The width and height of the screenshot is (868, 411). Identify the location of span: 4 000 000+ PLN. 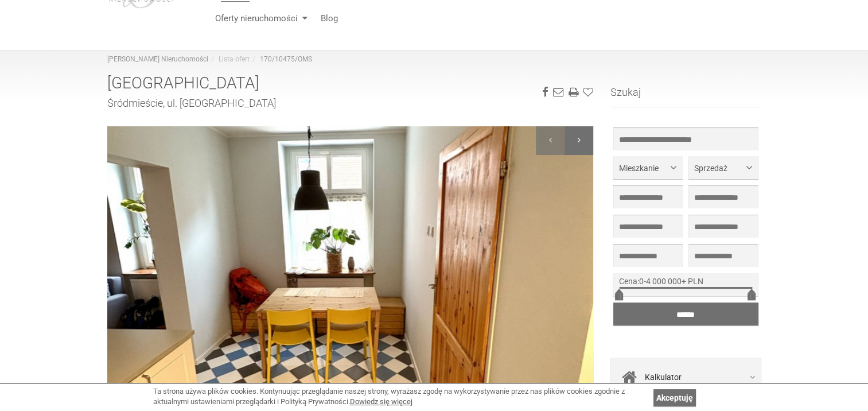
(675, 281).